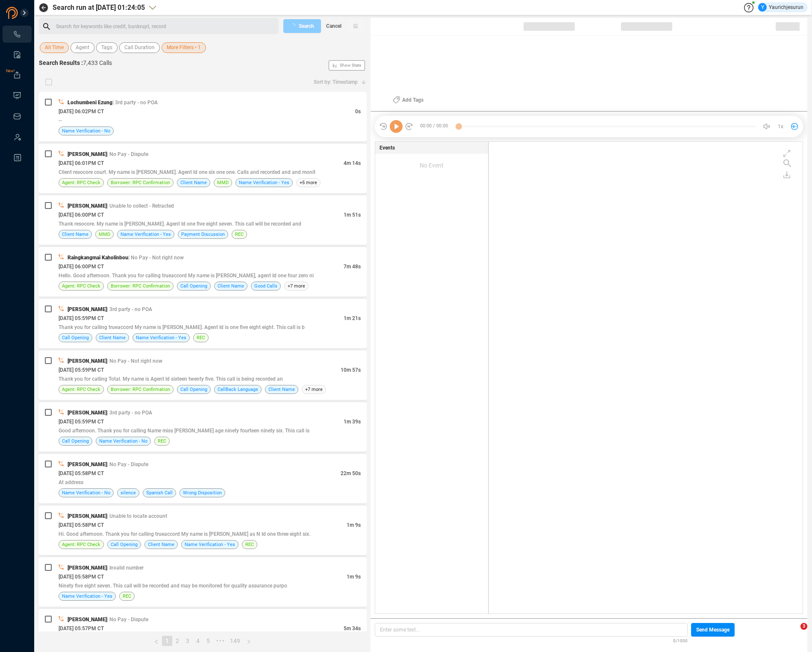 The height and width of the screenshot is (652, 812). Describe the element at coordinates (347, 65) in the screenshot. I see `button: Show Stats` at that location.